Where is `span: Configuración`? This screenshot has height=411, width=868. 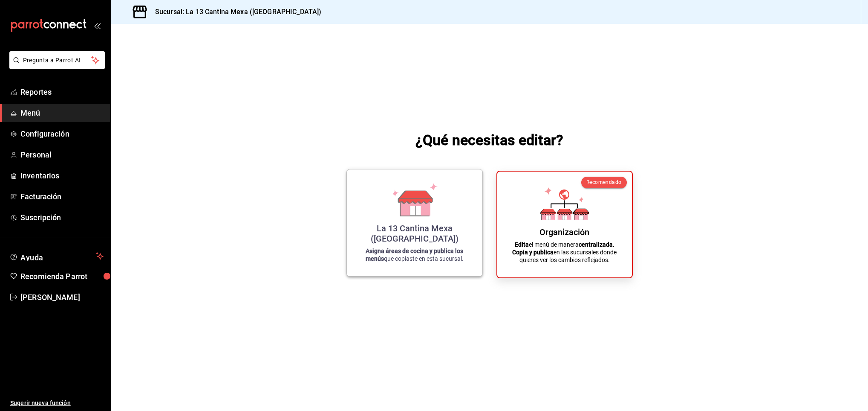 span: Configuración is located at coordinates (62, 134).